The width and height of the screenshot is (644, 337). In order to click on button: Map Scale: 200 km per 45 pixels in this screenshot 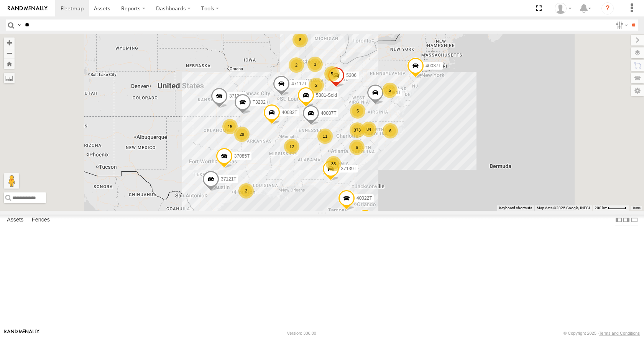, I will do `click(610, 208)`.